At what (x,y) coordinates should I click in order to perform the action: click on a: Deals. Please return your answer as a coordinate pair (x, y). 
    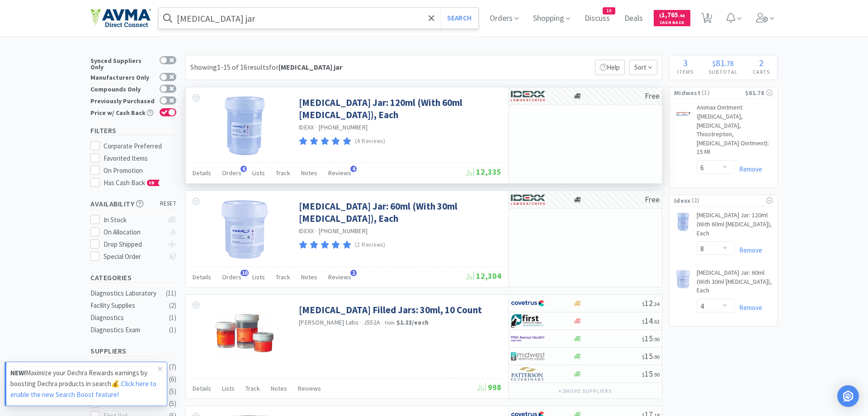
    Looking at the image, I should click on (633, 18).